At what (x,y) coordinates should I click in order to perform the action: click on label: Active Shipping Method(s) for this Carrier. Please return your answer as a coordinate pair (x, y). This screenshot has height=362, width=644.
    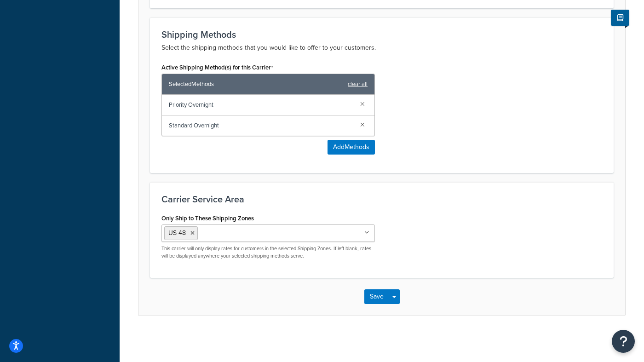
    Looking at the image, I should click on (217, 68).